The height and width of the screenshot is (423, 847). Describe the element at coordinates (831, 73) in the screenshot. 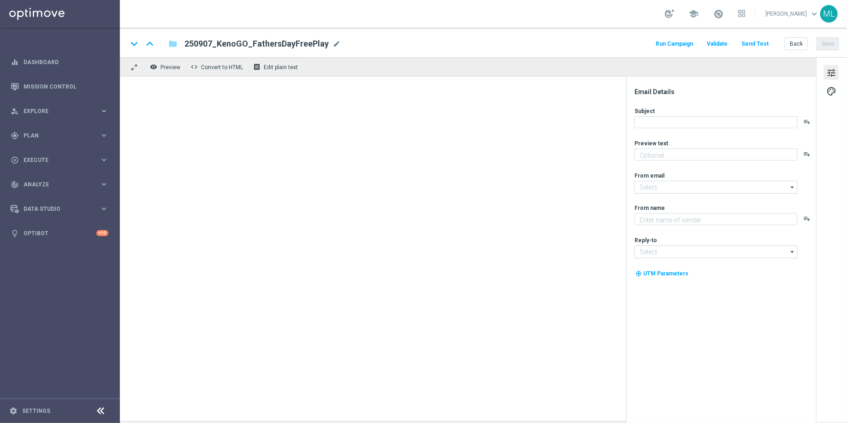

I see `span: tune` at that location.